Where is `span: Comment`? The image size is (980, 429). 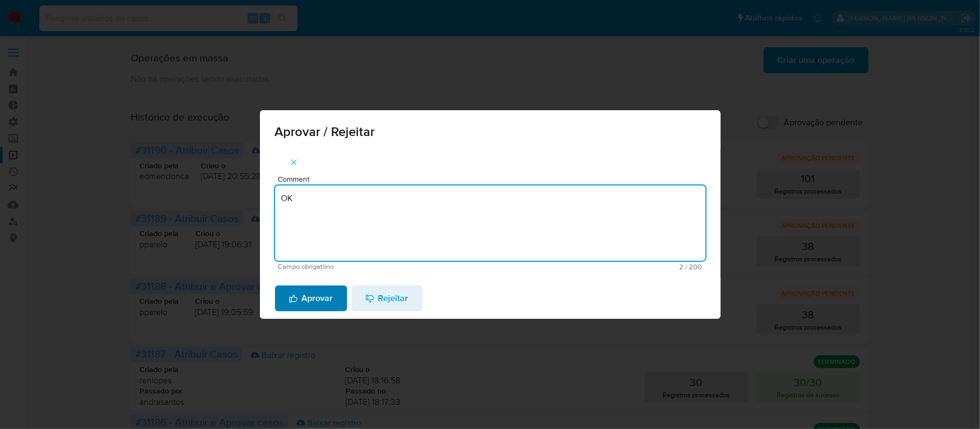
span: Comment is located at coordinates (494, 179).